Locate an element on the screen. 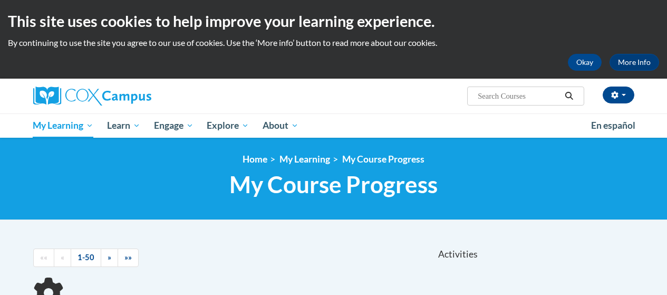 This screenshot has height=295, width=667. a: 1-50 is located at coordinates (86, 257).